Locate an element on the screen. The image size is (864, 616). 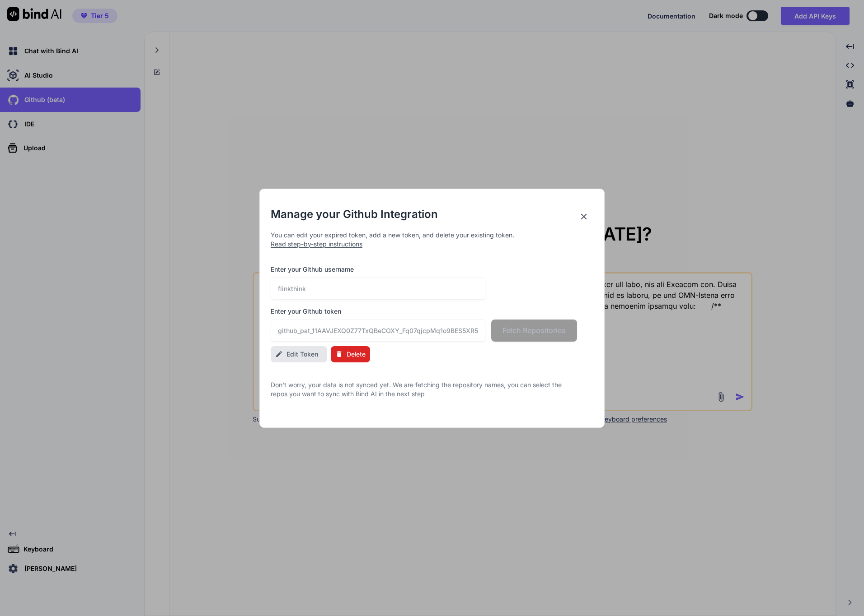
button: Edit Token is located at coordinates (298, 354).